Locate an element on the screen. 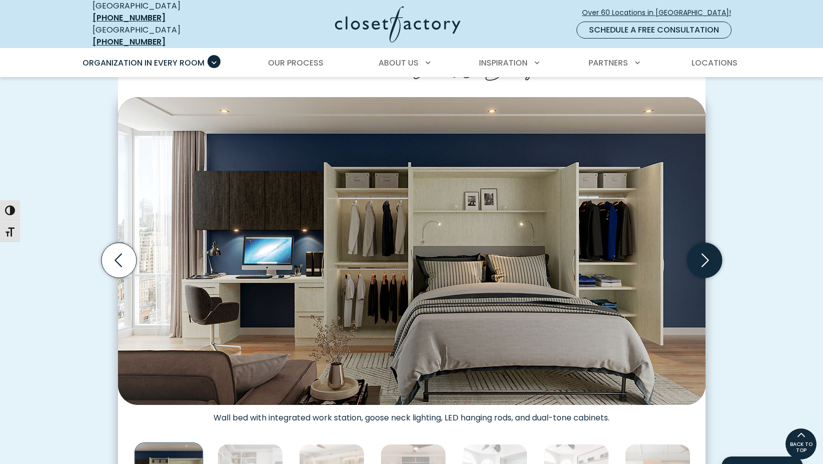  img: Closet Factory Logo is located at coordinates (398, 24).